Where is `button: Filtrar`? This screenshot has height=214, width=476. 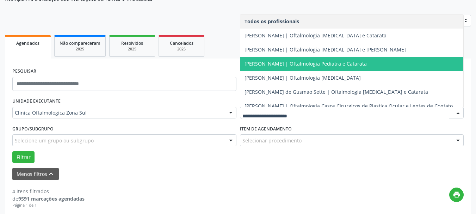
button: Filtrar is located at coordinates (23, 157).